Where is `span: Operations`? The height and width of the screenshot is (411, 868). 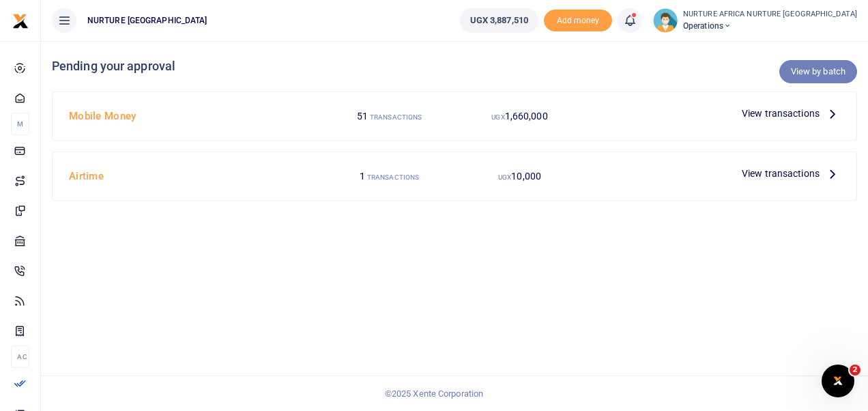
span: Operations is located at coordinates (770, 26).